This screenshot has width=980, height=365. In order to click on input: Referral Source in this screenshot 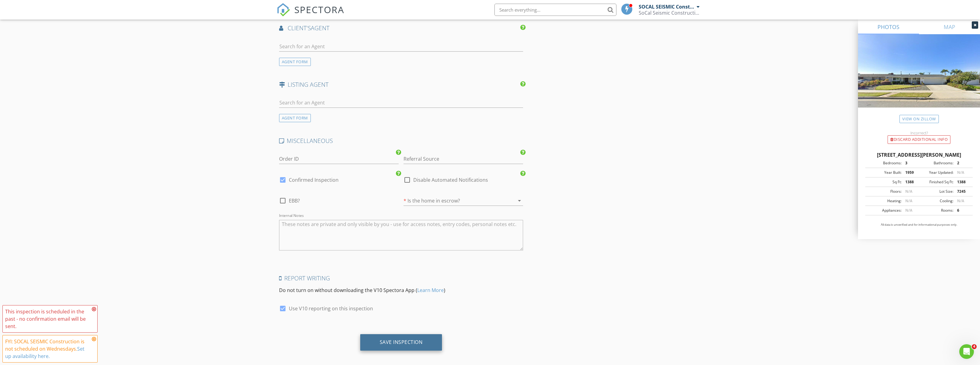, I will do `click(464, 159)`.